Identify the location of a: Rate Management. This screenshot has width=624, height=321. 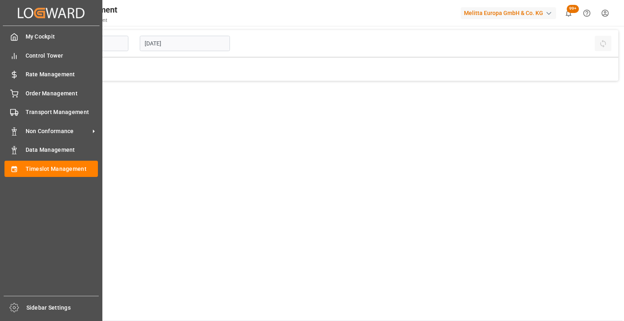
(51, 74).